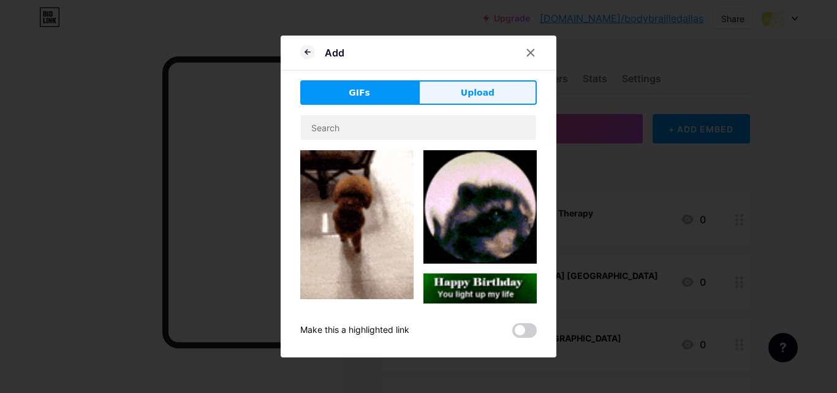  What do you see at coordinates (359, 92) in the screenshot?
I see `span: GIFs` at bounding box center [359, 92].